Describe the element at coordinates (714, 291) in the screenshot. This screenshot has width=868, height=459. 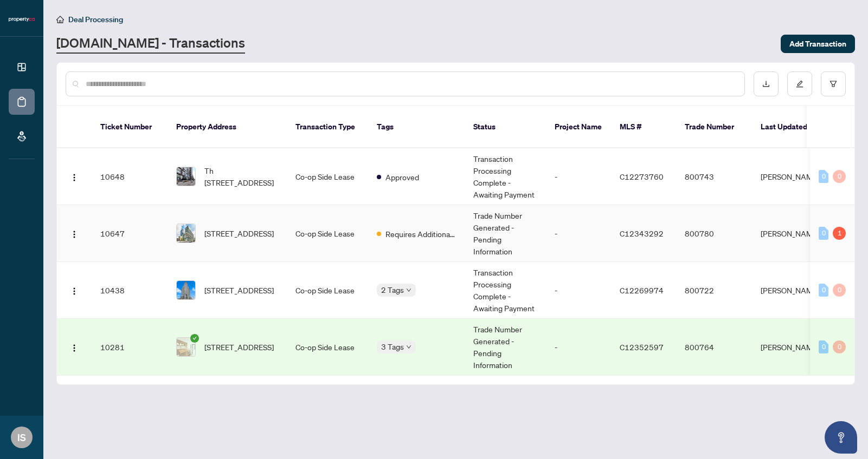
I see `td: 800722` at that location.